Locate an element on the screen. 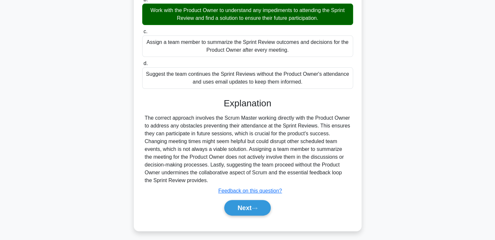 The width and height of the screenshot is (495, 240). span: c. is located at coordinates (145, 31).